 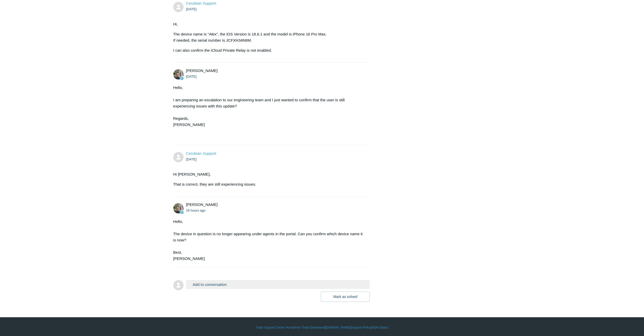 I want to click on button: Mark as solved, so click(x=345, y=296).